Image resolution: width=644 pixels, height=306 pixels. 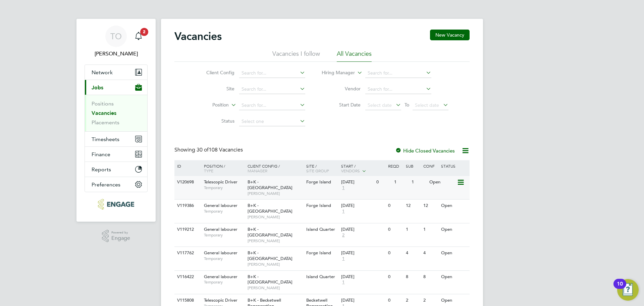 I want to click on div: Client Config /, so click(x=275, y=168).